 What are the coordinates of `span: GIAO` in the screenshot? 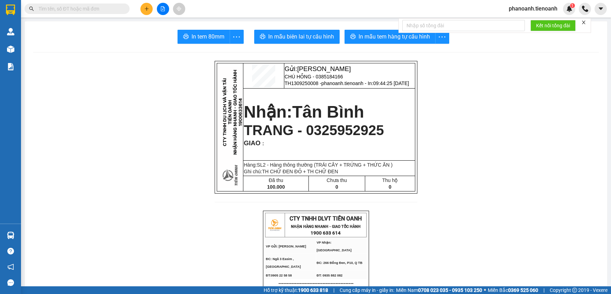 It's located at (252, 143).